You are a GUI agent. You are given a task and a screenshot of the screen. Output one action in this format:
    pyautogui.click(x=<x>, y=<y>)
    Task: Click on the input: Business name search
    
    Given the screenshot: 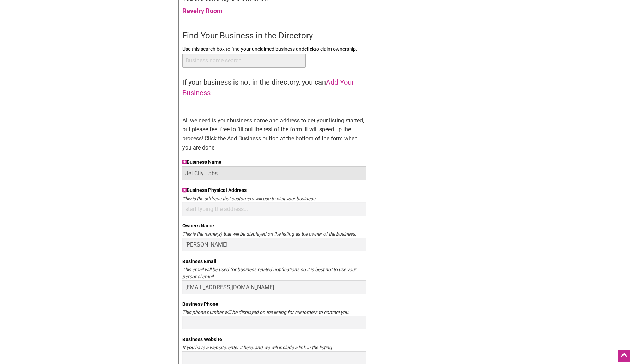 What is the action you would take?
    pyautogui.click(x=244, y=60)
    